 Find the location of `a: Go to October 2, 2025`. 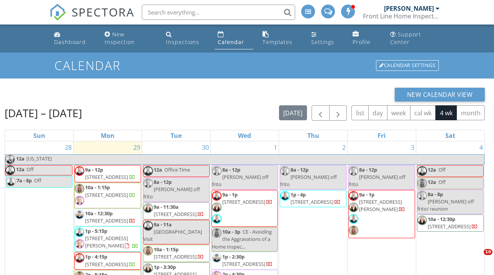

a: Go to October 2, 2025 is located at coordinates (344, 148).